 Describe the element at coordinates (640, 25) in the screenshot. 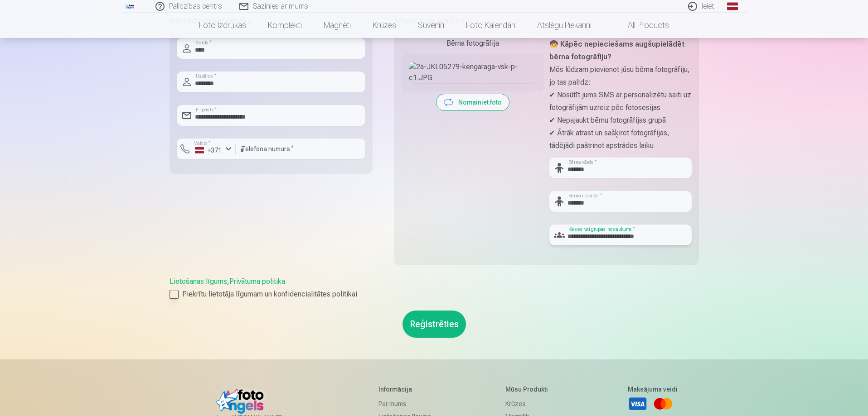

I see `a: All products` at that location.